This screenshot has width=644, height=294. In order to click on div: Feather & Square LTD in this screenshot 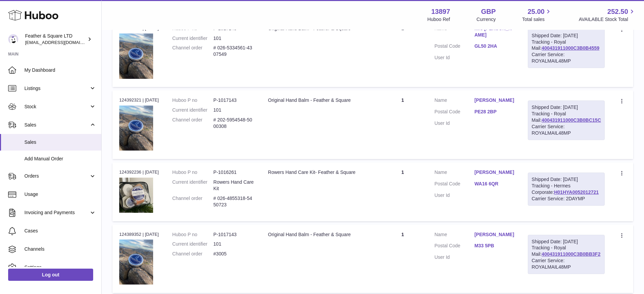, I will do `click(56, 40)`.